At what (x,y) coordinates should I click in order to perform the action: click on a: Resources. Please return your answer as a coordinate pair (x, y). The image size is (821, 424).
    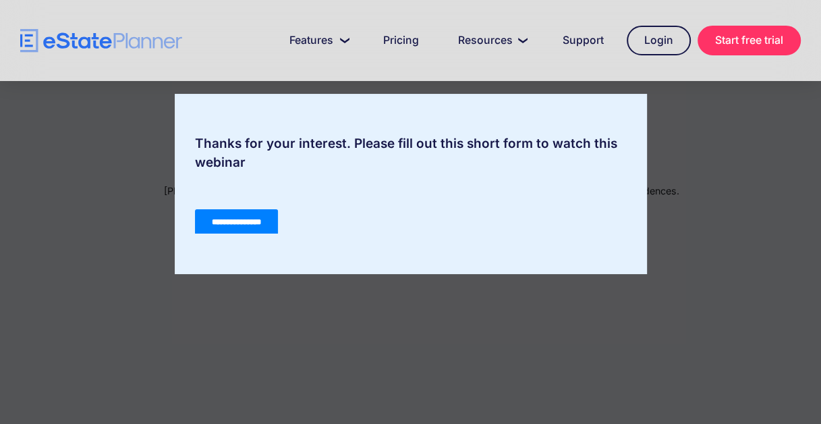
    Looking at the image, I should click on (491, 40).